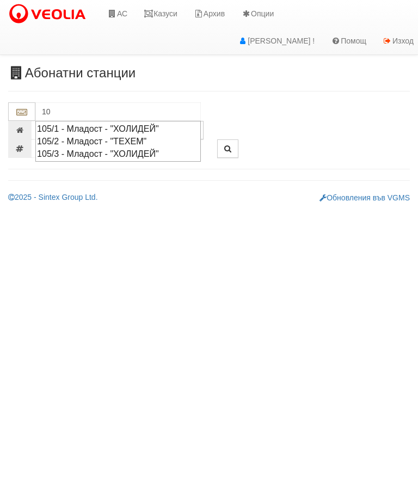  I want to click on a: 2025 - Sintex Group Ltd., so click(53, 197).